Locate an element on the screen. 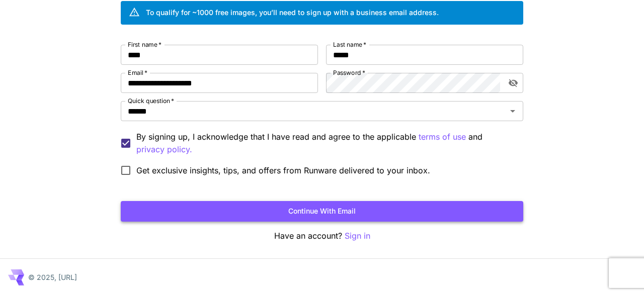 The height and width of the screenshot is (295, 644). button: toggle password visibility is located at coordinates (513, 83).